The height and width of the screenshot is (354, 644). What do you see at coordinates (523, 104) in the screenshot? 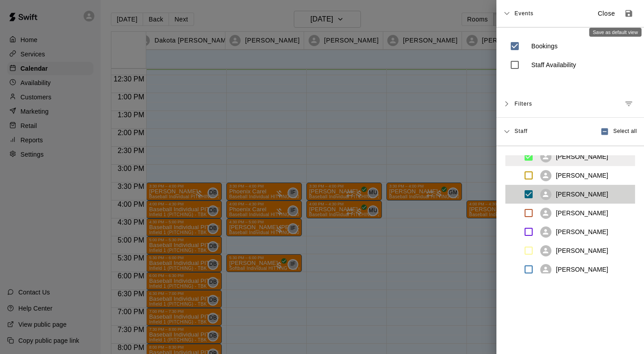
I see `span: Filters` at bounding box center [523, 104].